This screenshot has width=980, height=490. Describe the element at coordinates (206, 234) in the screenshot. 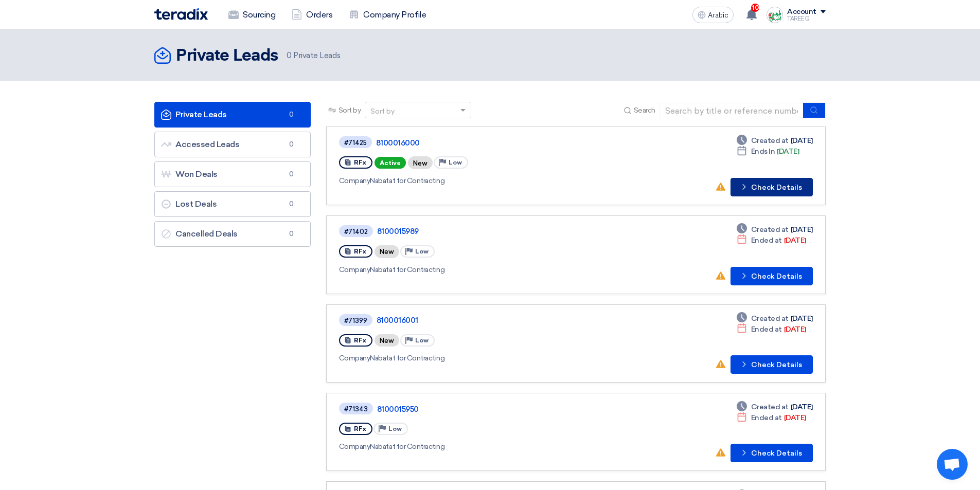

I see `font: Cancelled Deals` at that location.